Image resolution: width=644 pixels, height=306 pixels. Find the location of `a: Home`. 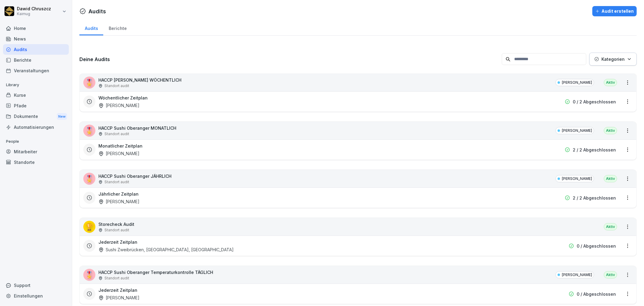

a: Home is located at coordinates (36, 28).